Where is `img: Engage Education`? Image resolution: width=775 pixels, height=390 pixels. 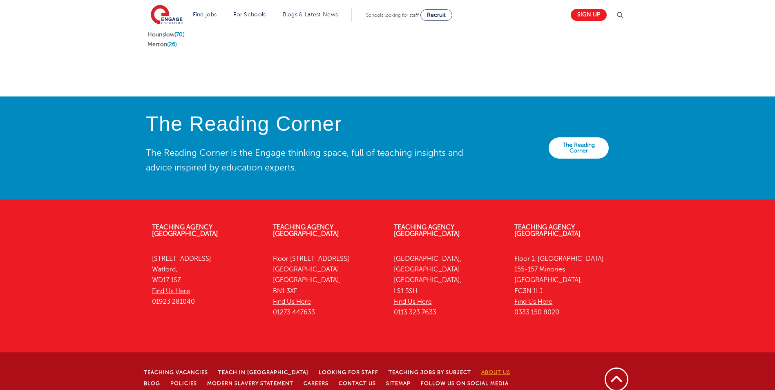 img: Engage Education is located at coordinates (167, 15).